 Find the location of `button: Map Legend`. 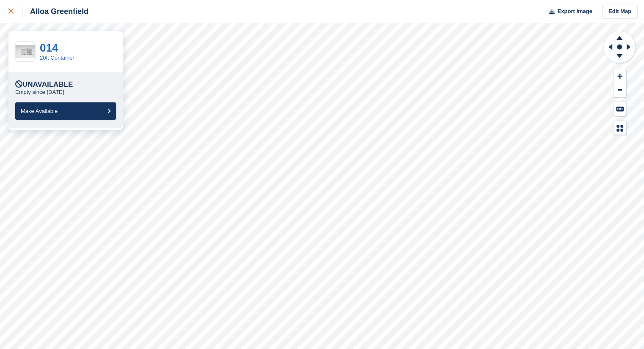

button: Map Legend is located at coordinates (620, 128).